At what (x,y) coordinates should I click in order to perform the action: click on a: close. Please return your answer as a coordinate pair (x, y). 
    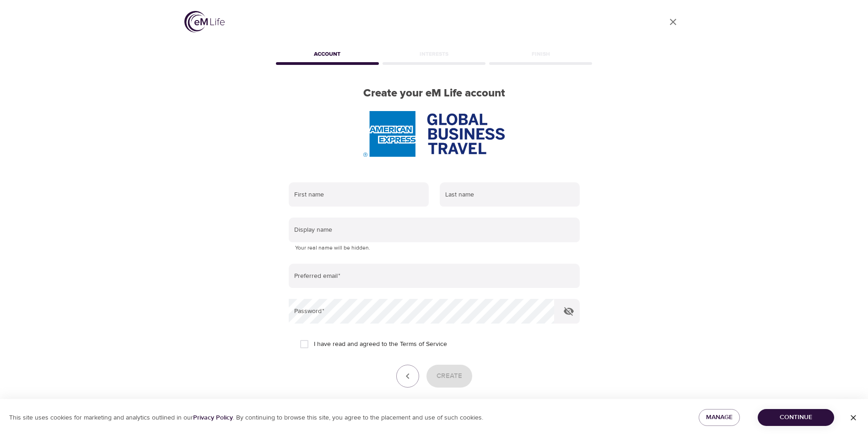
    Looking at the image, I should click on (673, 22).